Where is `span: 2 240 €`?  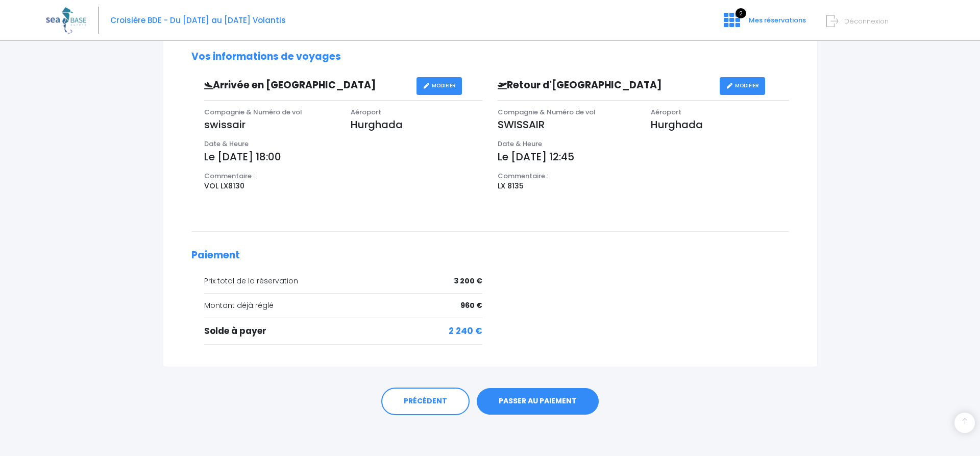 span: 2 240 € is located at coordinates (466, 331).